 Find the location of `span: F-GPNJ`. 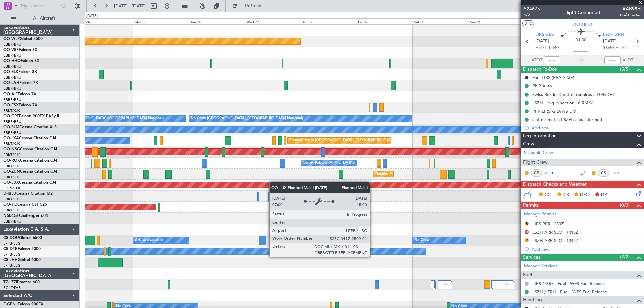

span: F-GPNJ is located at coordinates (10, 305).